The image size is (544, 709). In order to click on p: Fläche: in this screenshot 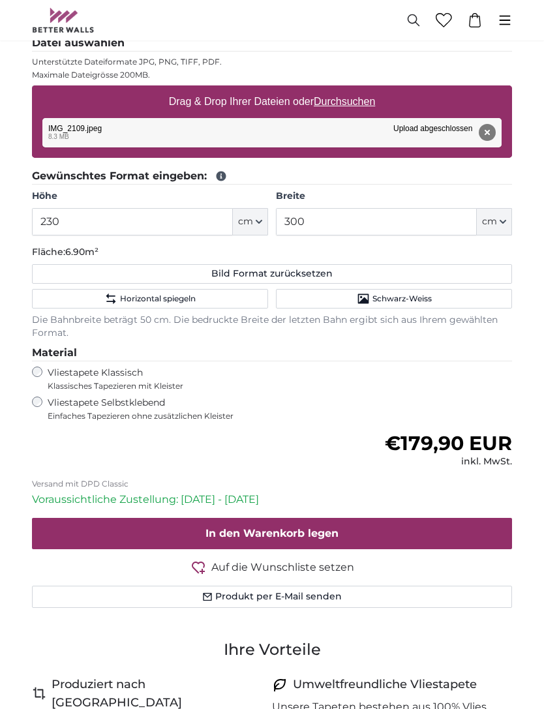, I will do `click(272, 253)`.